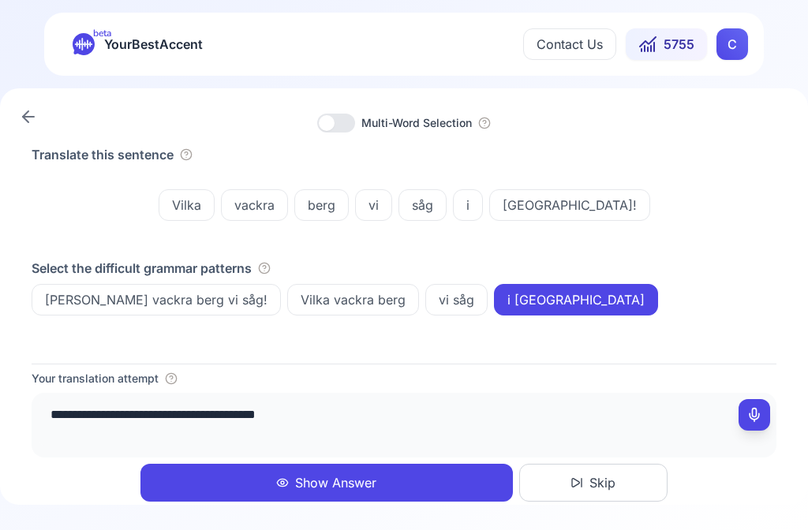 This screenshot has height=530, width=808. What do you see at coordinates (137, 44) in the screenshot?
I see `a: betaYourBestAccent` at bounding box center [137, 44].